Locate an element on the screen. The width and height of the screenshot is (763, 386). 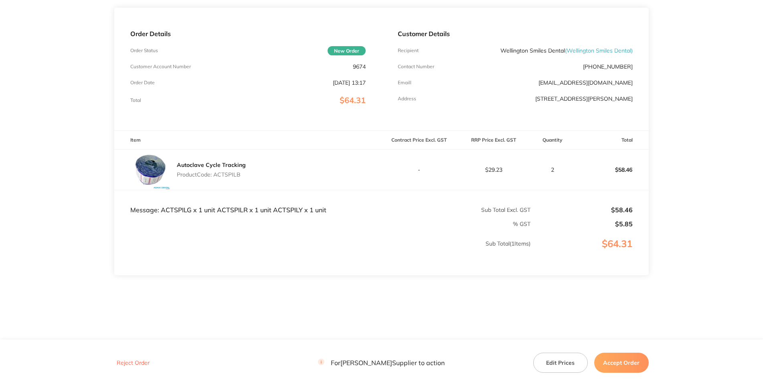
p: Customer Details is located at coordinates (515, 34).